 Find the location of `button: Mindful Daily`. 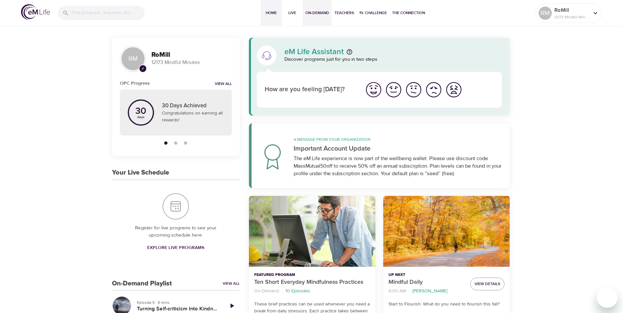

button: Mindful Daily is located at coordinates (447, 232).